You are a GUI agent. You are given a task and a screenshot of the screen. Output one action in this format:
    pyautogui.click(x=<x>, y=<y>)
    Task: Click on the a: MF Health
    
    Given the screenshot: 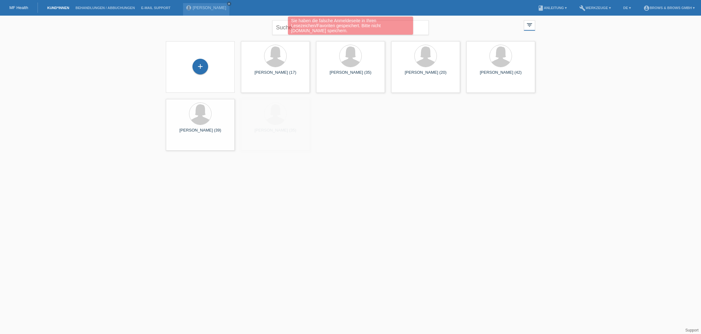 What is the action you would take?
    pyautogui.click(x=19, y=8)
    